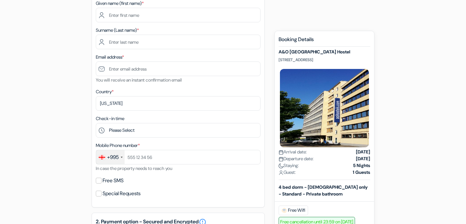  Describe the element at coordinates (118, 145) in the screenshot. I see `label: Mobile Phone number` at that location.